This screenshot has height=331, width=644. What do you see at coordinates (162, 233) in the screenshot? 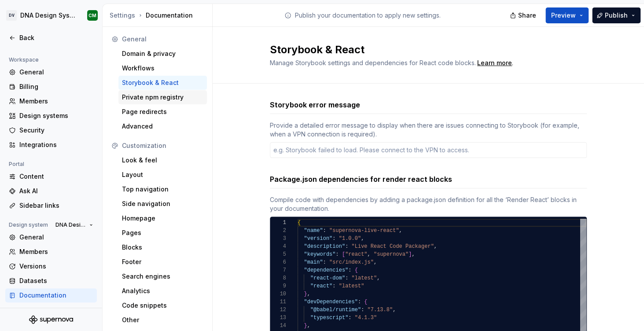
I see `a: Pages` at bounding box center [162, 233].